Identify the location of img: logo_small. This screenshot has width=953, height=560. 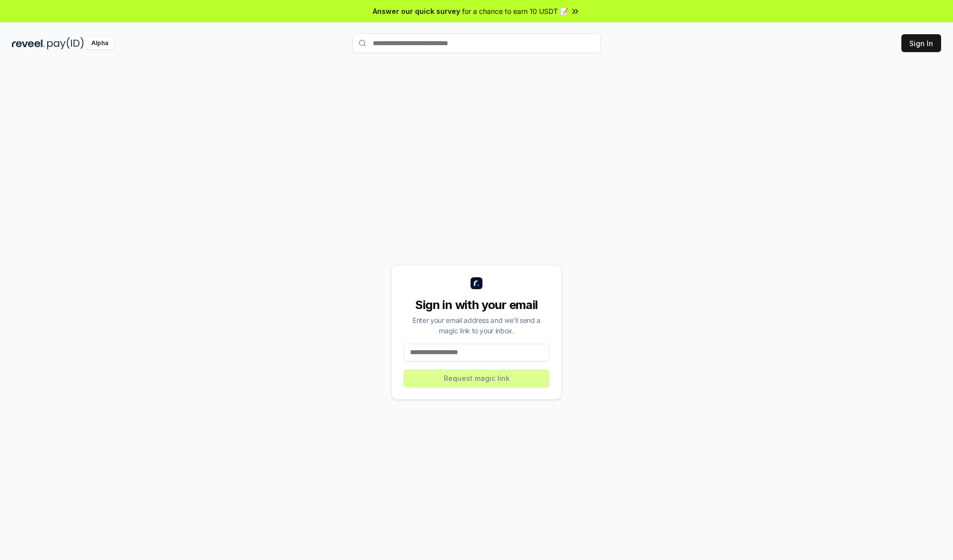
(476, 283).